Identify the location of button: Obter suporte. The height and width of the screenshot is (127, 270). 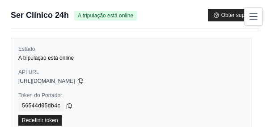
(233, 15).